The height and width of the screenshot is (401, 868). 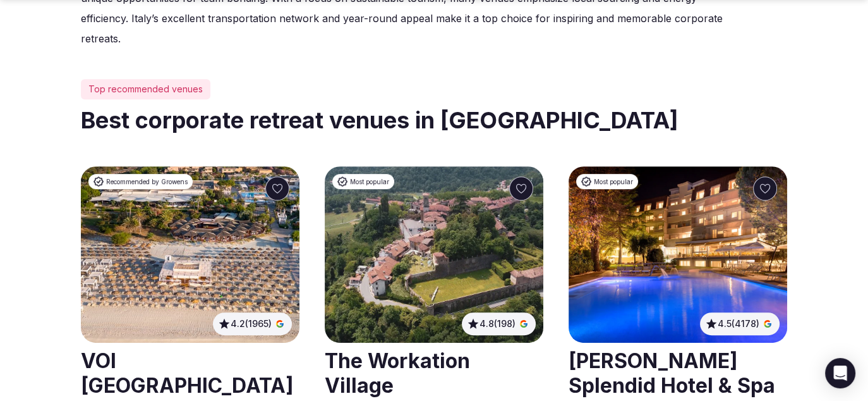 What do you see at coordinates (145, 89) in the screenshot?
I see `div: Top recommended venues` at bounding box center [145, 89].